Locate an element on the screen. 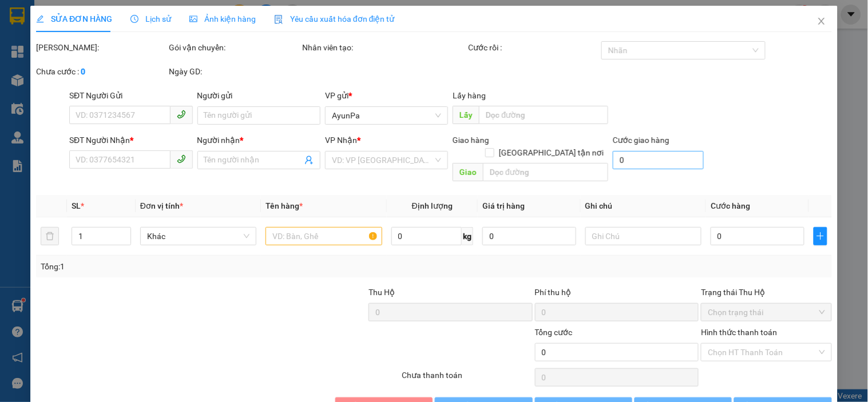 The image size is (868, 402). span: 1 hồ sơ is located at coordinates (130, 88).